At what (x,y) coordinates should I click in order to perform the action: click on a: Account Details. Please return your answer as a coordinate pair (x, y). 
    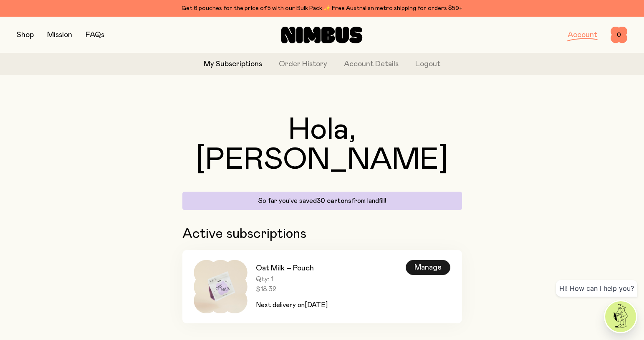
    Looking at the image, I should click on (371, 64).